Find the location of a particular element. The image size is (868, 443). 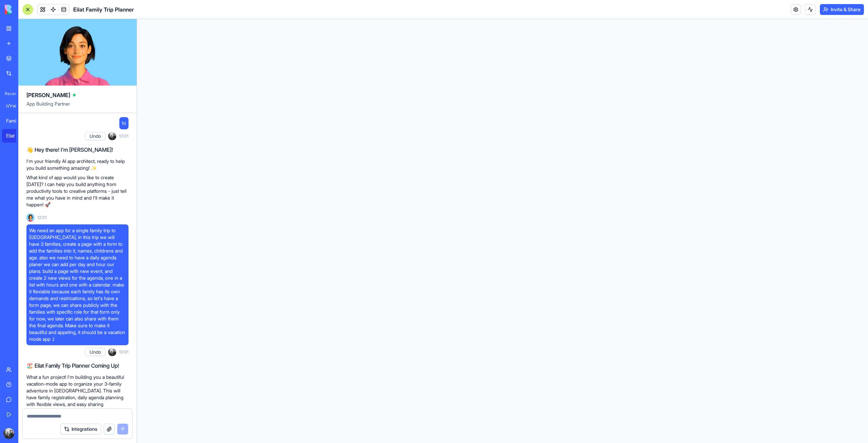

span: Eilat Family Trip Planner is located at coordinates (103, 9).